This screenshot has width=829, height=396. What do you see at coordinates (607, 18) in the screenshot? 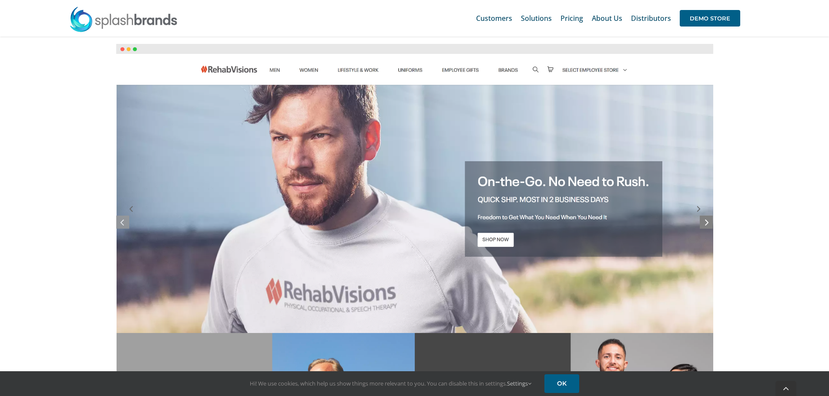
I see `span: About Us` at bounding box center [607, 18].